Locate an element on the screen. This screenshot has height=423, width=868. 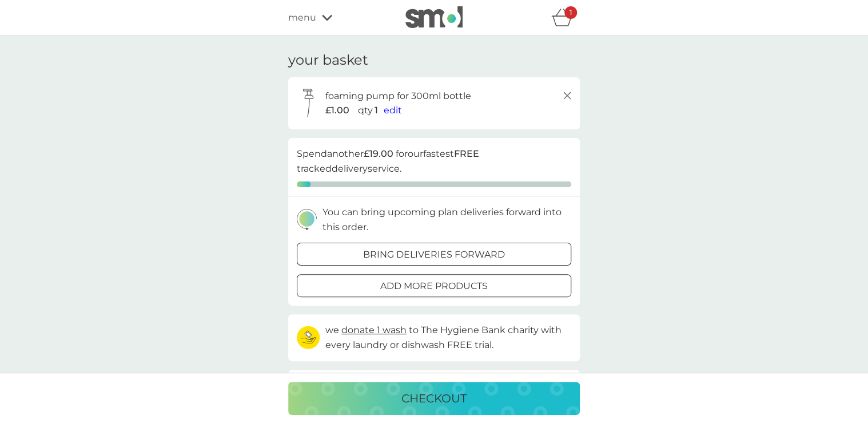
p: foaming pump for 300ml bottle is located at coordinates (398, 96).